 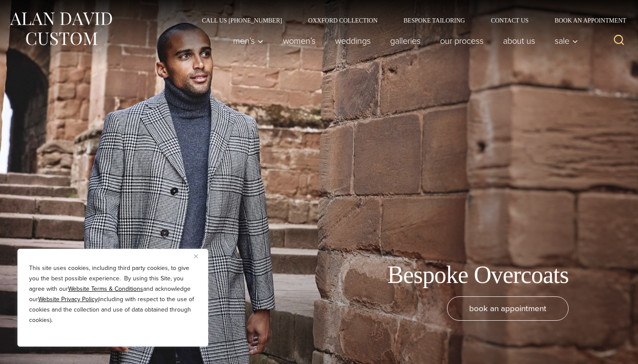 What do you see at coordinates (106, 289) in the screenshot?
I see `u: Website Terms & Conditions` at bounding box center [106, 289].